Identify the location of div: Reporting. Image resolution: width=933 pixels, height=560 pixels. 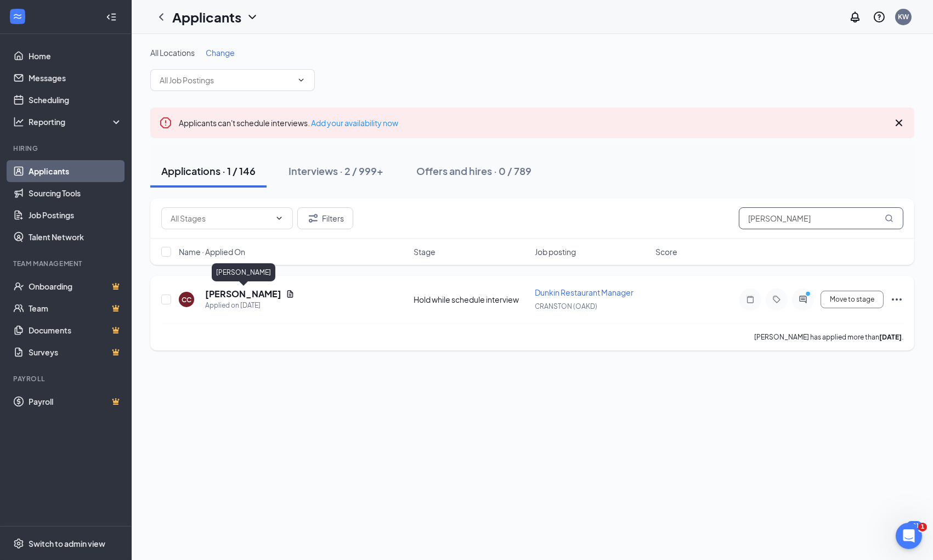
(76, 122).